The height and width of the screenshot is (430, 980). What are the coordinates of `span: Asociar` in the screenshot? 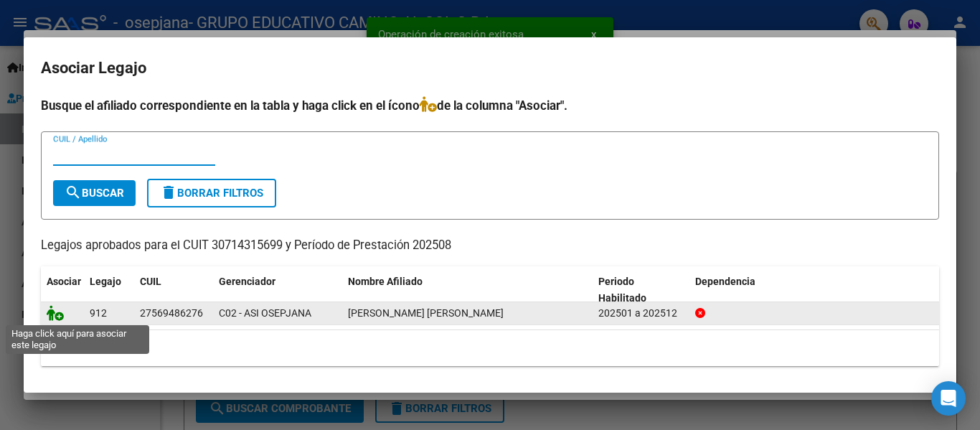 It's located at (64, 281).